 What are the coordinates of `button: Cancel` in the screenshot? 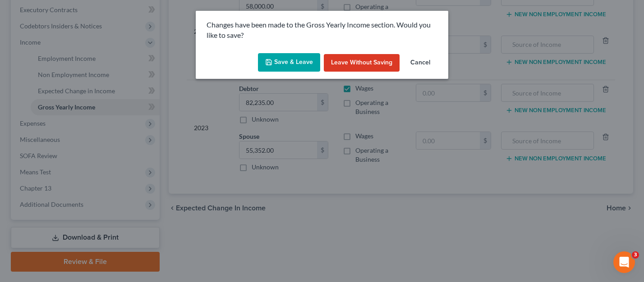 It's located at (420, 63).